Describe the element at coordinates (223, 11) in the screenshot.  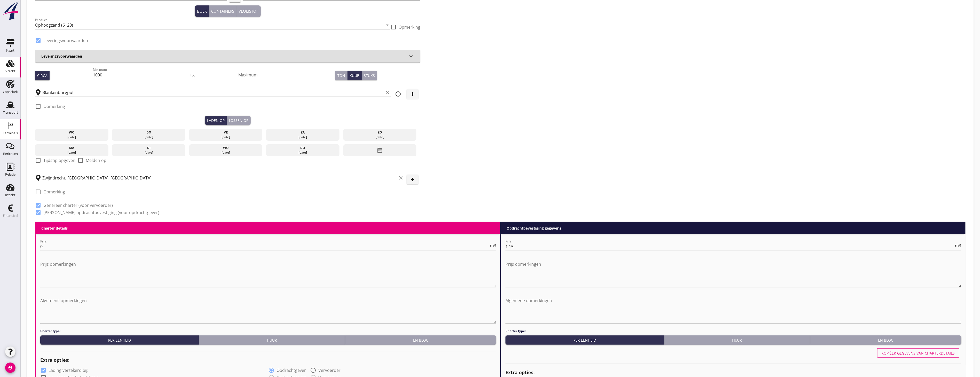
I see `div: Containers` at that location.